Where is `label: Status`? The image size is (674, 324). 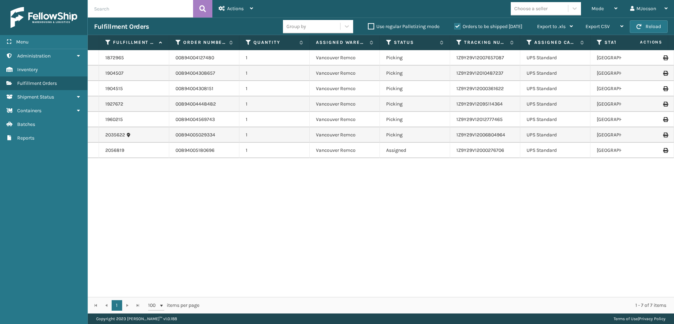 label: Status is located at coordinates (415, 42).